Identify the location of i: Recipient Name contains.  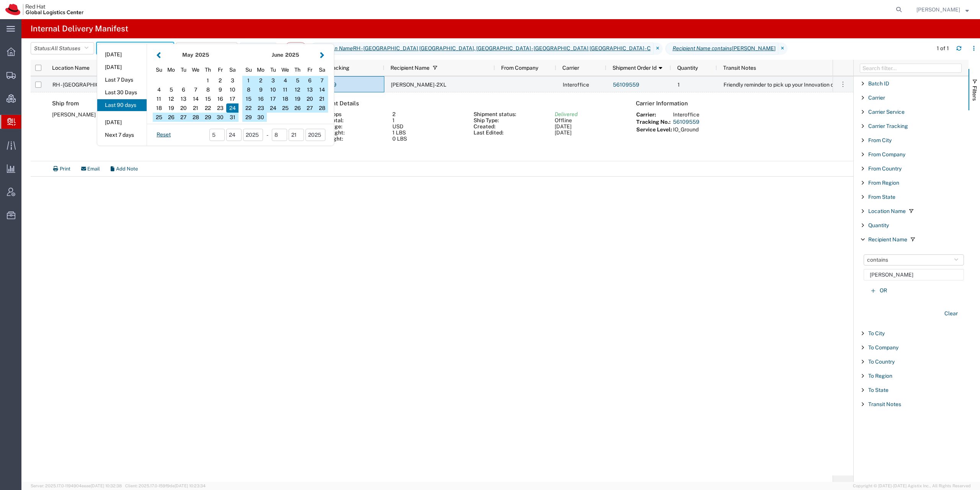
(702, 48).